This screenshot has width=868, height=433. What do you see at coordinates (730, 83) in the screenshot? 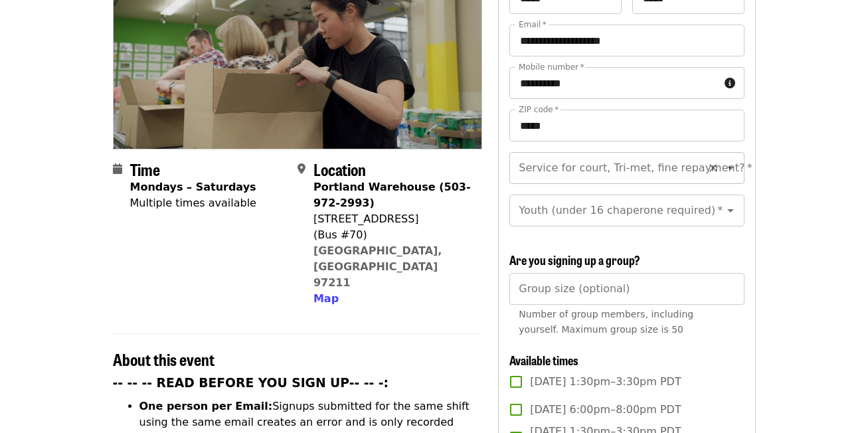
I see `i: circle-info icon` at bounding box center [730, 83].